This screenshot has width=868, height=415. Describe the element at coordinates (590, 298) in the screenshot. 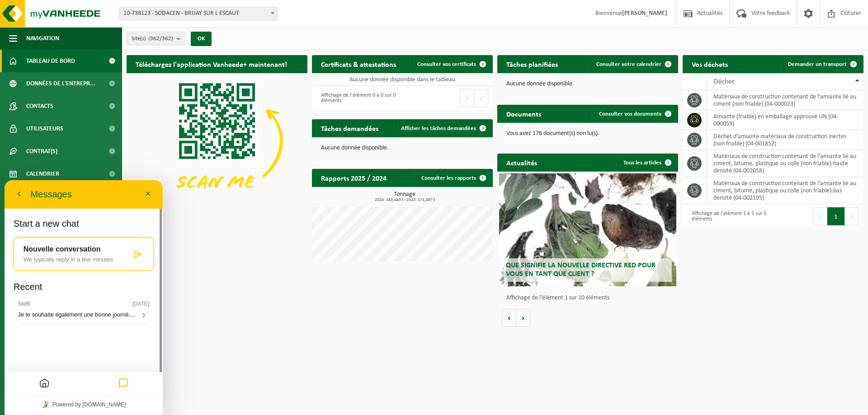

I see `p: Affichage de l'élément 1 sur 10 éléments` at that location.